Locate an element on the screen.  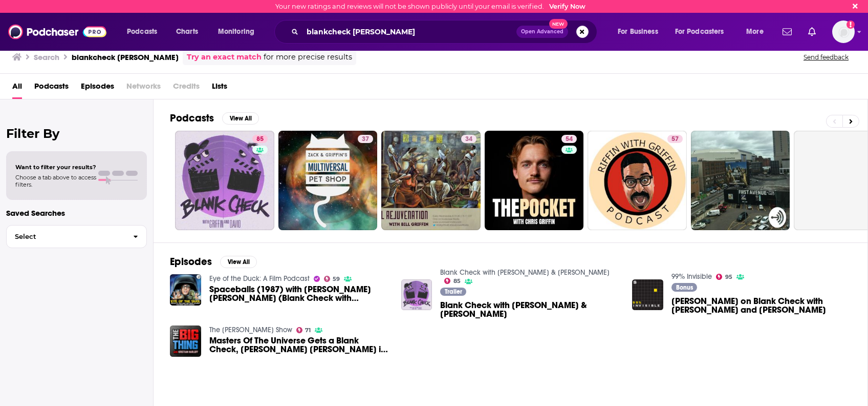
span: 57 is located at coordinates (675, 139).